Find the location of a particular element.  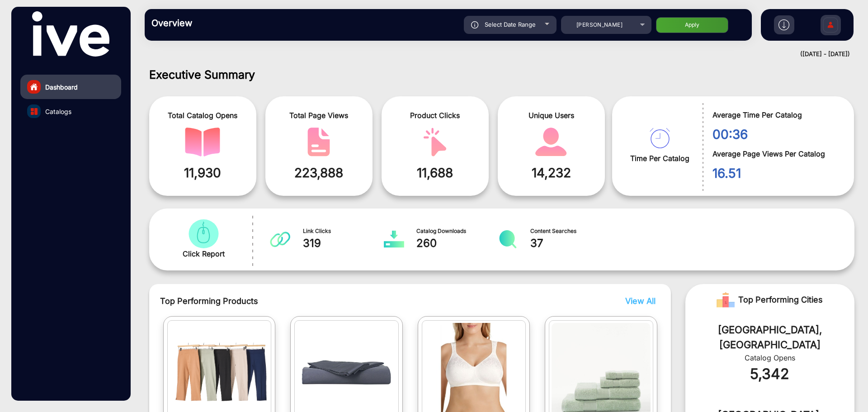

span: Top Performing Cities is located at coordinates (780, 300).